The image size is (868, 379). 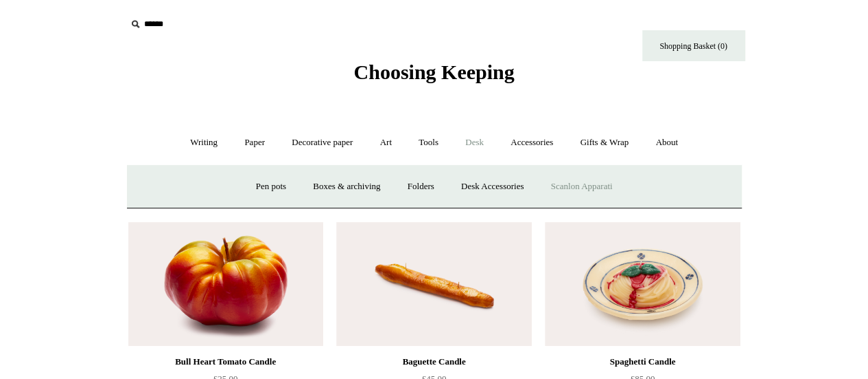 I want to click on a: Spaghetti Candle Spaghetti Candle, so click(x=642, y=284).